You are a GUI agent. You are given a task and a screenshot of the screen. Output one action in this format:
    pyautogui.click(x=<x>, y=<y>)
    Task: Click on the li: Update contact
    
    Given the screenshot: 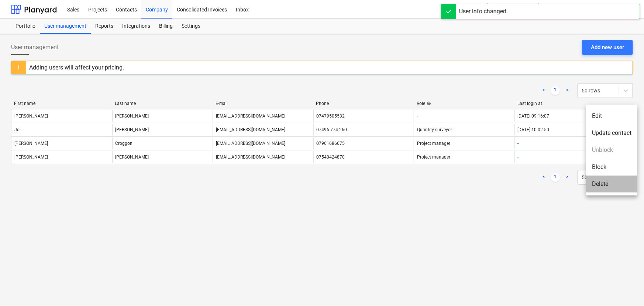 What is the action you would take?
    pyautogui.click(x=612, y=133)
    